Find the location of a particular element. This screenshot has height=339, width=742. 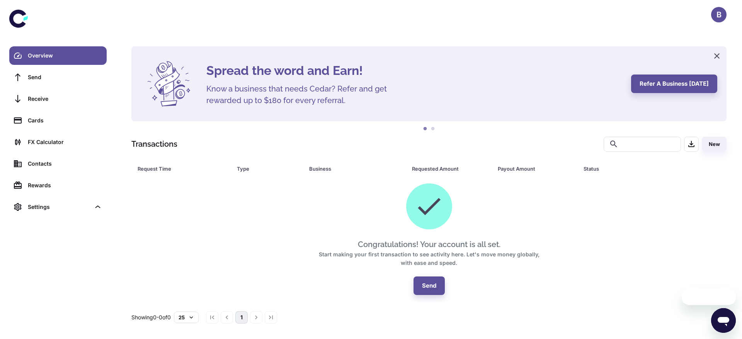

h4: Spread the word and Earn! is located at coordinates (414, 71).